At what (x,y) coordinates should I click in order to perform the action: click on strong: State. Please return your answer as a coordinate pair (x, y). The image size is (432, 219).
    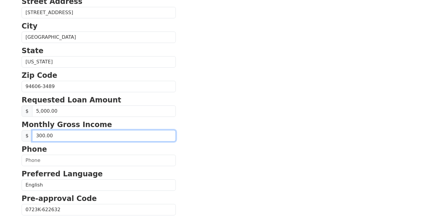
    Looking at the image, I should click on (32, 51).